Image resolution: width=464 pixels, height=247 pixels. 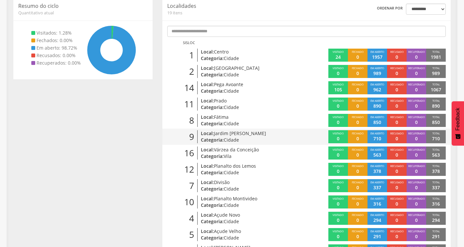 What do you see at coordinates (221, 117) in the screenshot?
I see `span: Fátima` at bounding box center [221, 117].